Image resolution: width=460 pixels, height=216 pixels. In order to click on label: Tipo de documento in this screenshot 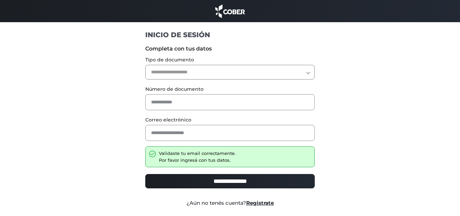, I will do `click(230, 60)`.